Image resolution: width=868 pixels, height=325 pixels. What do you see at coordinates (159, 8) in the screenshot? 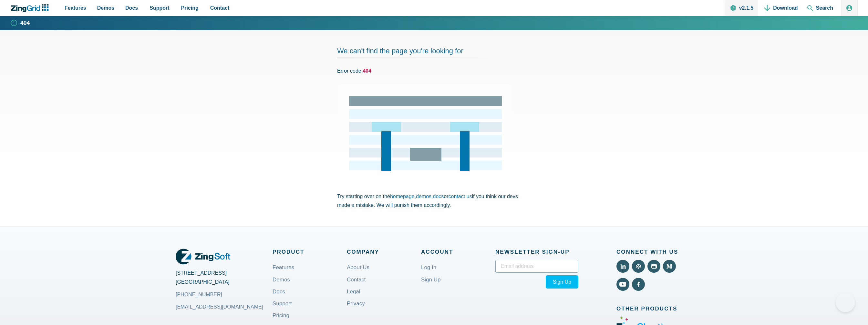
I see `span: Support` at bounding box center [159, 8].